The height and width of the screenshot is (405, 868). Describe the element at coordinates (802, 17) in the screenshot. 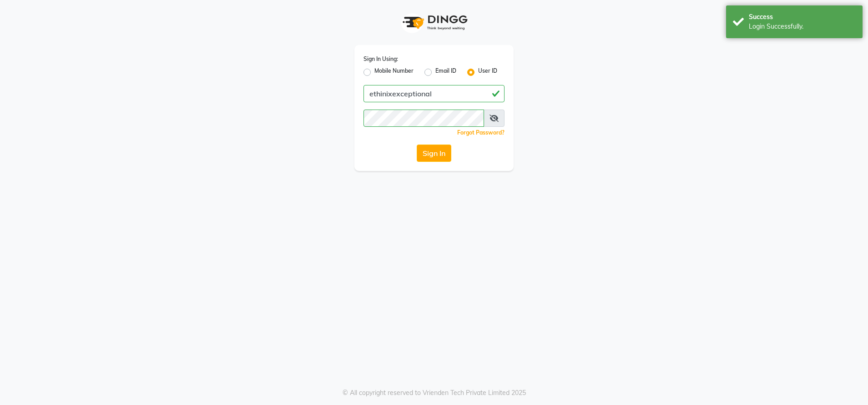

I see `div: Success` at that location.